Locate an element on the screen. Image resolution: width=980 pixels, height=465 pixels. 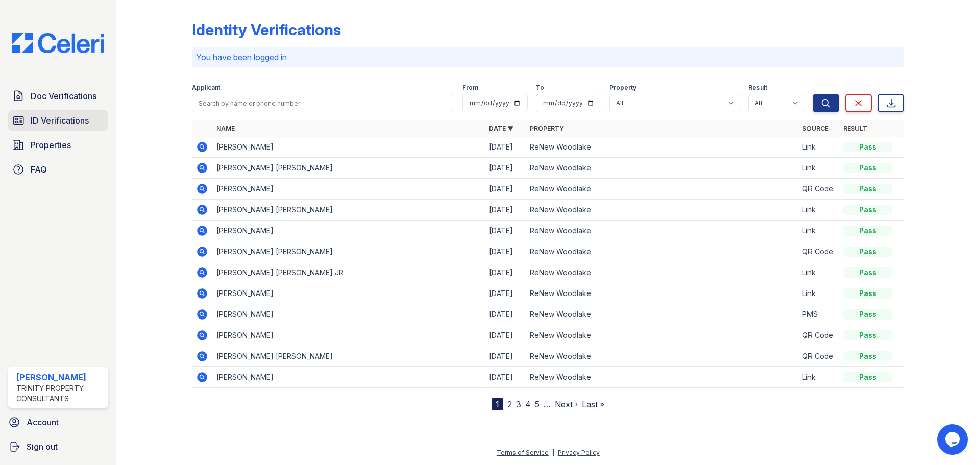
a: FAQ is located at coordinates (58, 170).